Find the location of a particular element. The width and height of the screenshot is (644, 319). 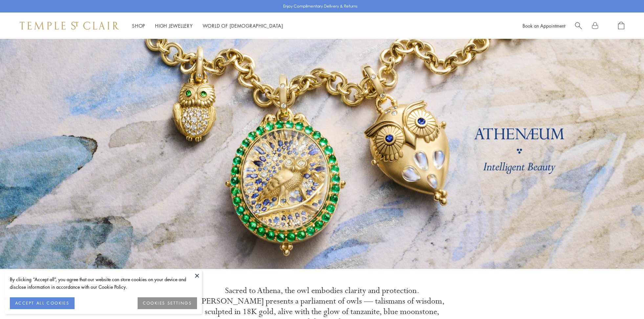

button: ACCEPT ALL COOKIES is located at coordinates (42, 303).